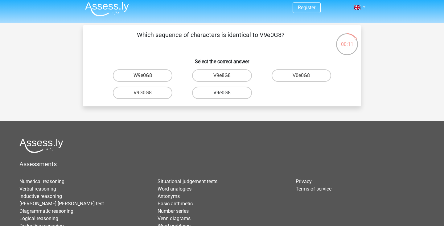 The width and height of the screenshot is (444, 226). What do you see at coordinates (173, 211) in the screenshot?
I see `a: Number series` at bounding box center [173, 211].